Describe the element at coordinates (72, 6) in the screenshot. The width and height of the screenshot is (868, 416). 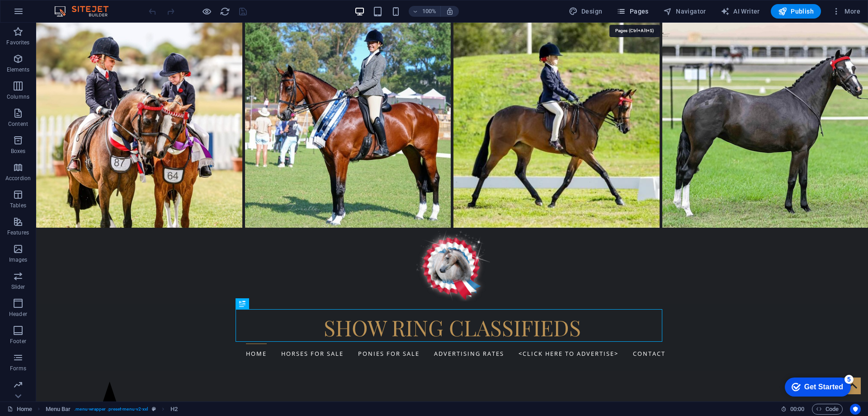
I see `div: 5` at that location.